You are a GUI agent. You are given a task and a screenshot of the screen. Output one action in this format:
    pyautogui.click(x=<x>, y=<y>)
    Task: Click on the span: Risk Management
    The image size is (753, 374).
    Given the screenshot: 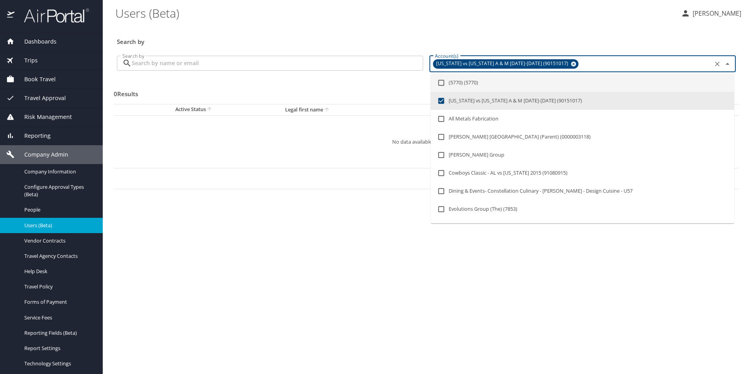 What is the action you would take?
    pyautogui.click(x=43, y=117)
    